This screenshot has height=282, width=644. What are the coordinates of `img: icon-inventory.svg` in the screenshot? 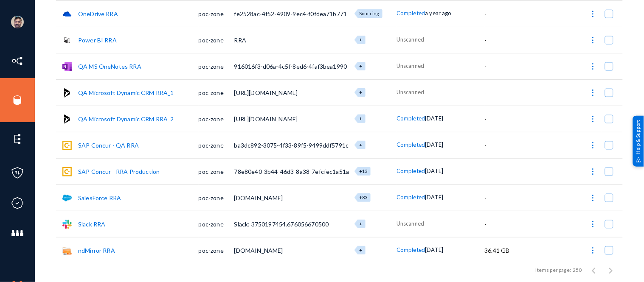 It's located at (17, 61).